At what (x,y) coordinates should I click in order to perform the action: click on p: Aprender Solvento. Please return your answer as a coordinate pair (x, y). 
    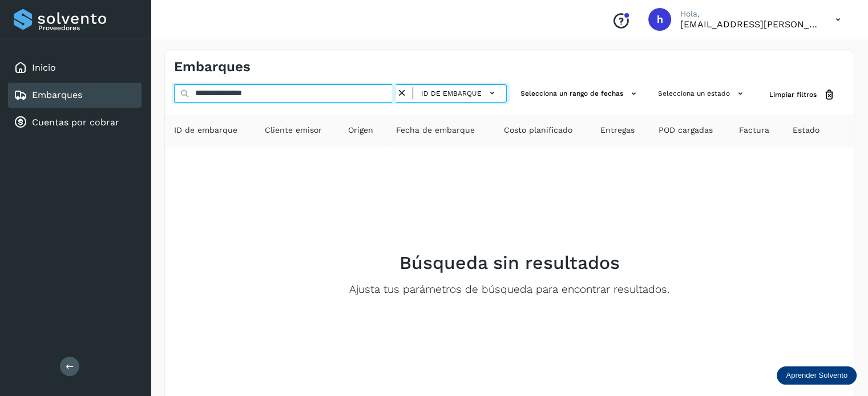
    Looking at the image, I should click on (817, 376).